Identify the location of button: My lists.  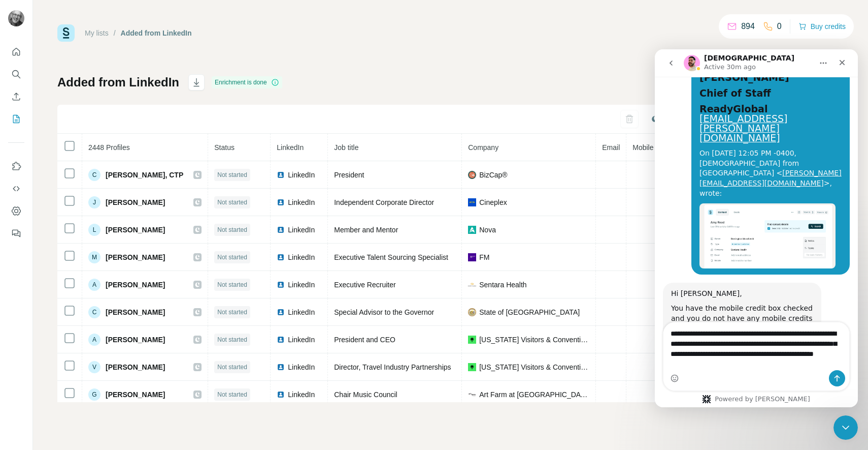
(16, 119).